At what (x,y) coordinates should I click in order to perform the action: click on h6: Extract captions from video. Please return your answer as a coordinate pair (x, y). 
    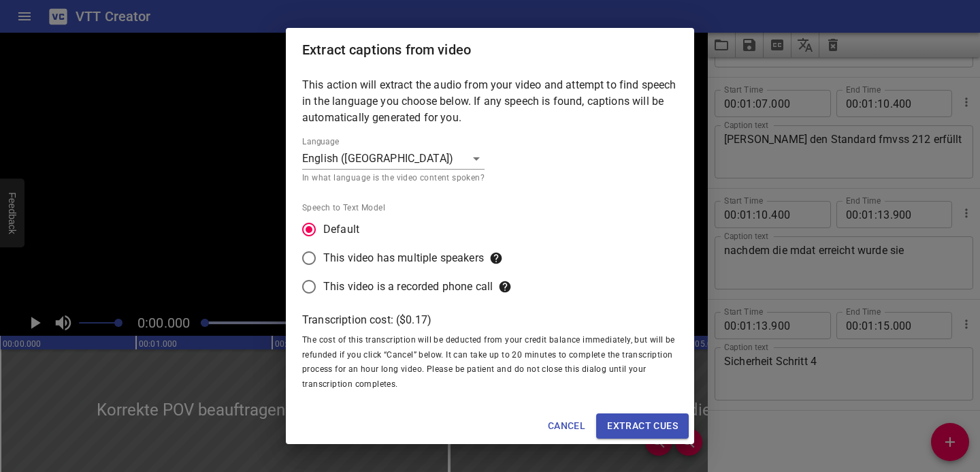
    Looking at the image, I should click on (387, 49).